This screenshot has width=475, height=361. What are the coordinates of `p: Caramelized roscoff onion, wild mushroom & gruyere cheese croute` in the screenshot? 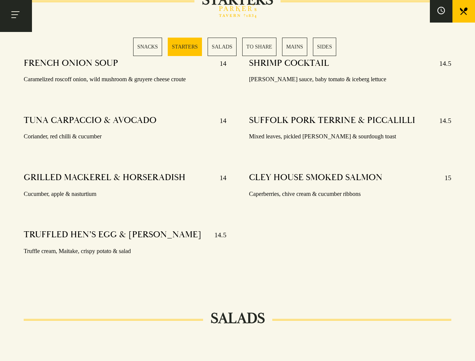 It's located at (125, 79).